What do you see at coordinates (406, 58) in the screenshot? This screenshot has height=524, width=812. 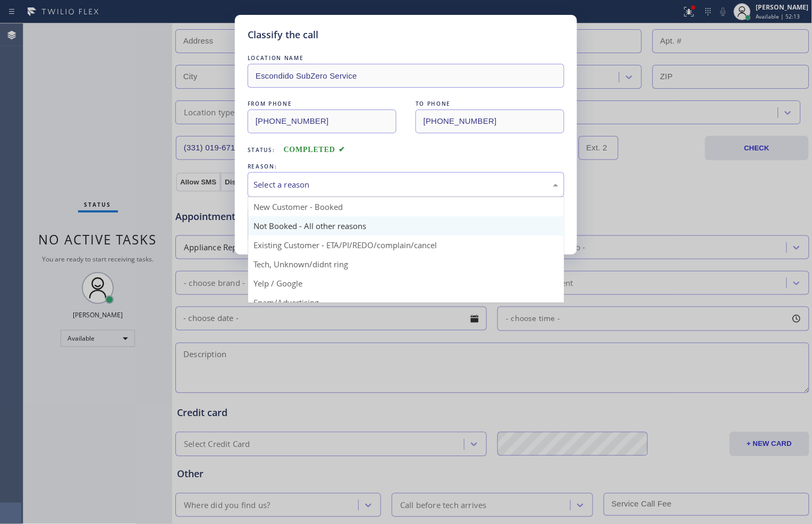 I see `div: LOCATION NAME` at bounding box center [406, 58].